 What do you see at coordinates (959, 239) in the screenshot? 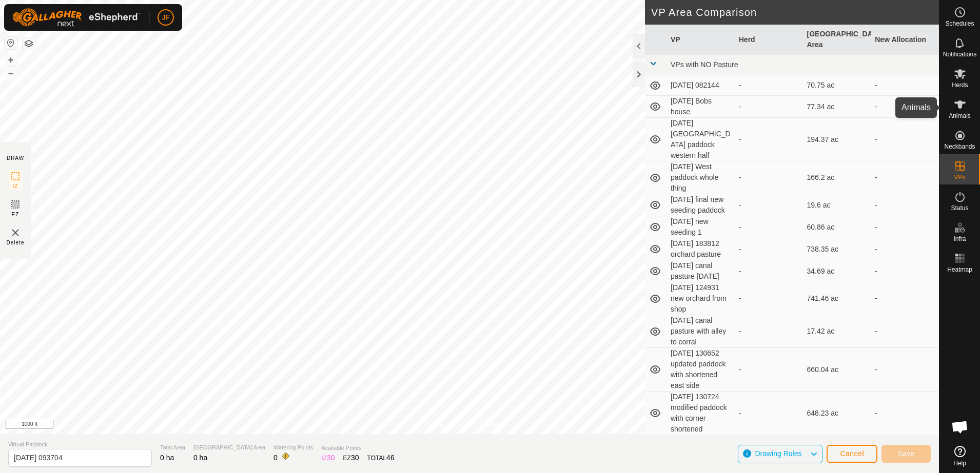
I see `span: Infra` at bounding box center [959, 239].